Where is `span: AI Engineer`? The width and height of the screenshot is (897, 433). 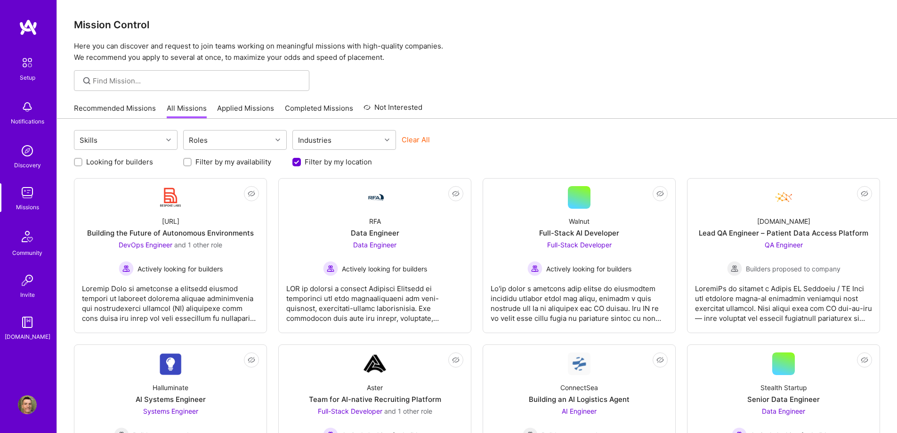
span: AI Engineer is located at coordinates (579, 411).